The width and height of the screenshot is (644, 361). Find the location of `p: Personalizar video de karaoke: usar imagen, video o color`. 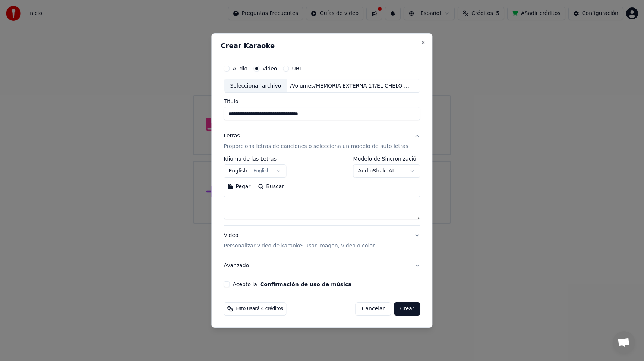

p: Personalizar video de karaoke: usar imagen, video o color is located at coordinates (299, 246).